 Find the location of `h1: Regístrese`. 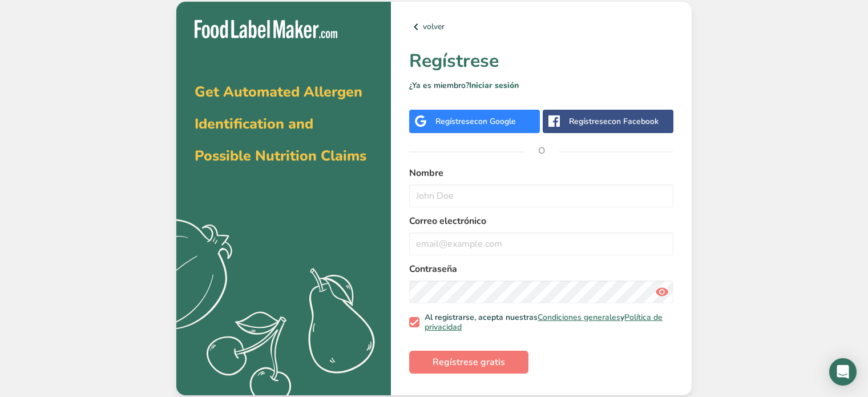

h1: Regístrese is located at coordinates (541, 61).